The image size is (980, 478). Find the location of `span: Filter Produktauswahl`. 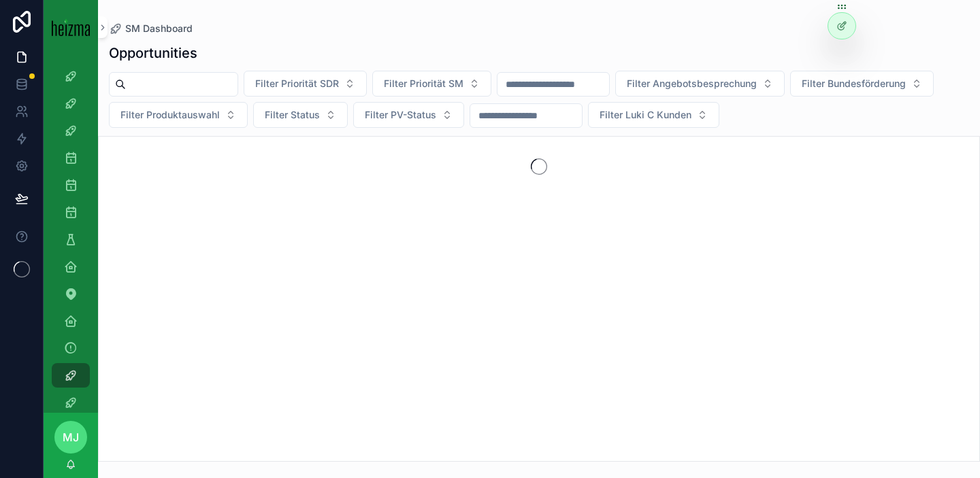

span: Filter Produktauswahl is located at coordinates (170, 115).